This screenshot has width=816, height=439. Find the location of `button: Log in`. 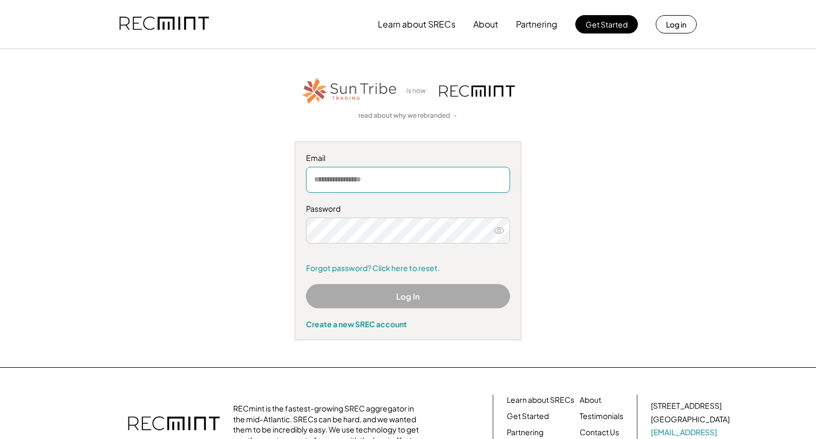

button: Log in is located at coordinates (676, 24).